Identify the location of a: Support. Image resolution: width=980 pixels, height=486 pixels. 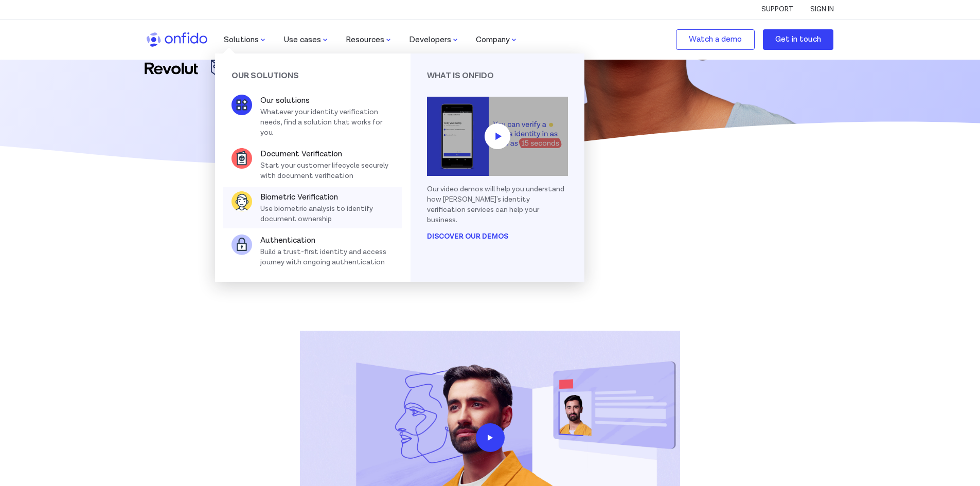
(778, 8).